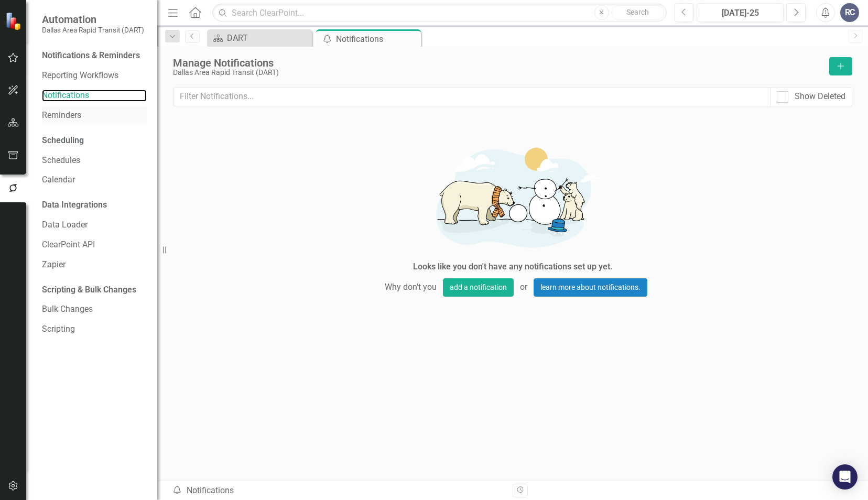  Describe the element at coordinates (638, 12) in the screenshot. I see `span: Search` at that location.